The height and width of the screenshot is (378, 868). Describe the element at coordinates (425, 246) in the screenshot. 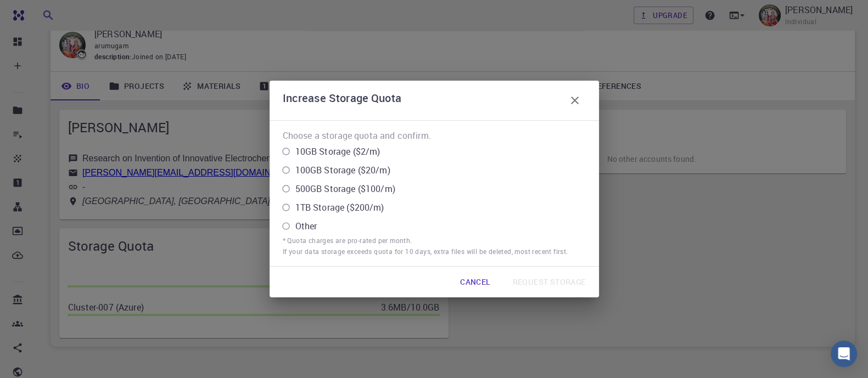

I see `span: * Quota charges are pro-rated per month. If your data storage exceeds quota for 10 days, extra fi...` at that location.